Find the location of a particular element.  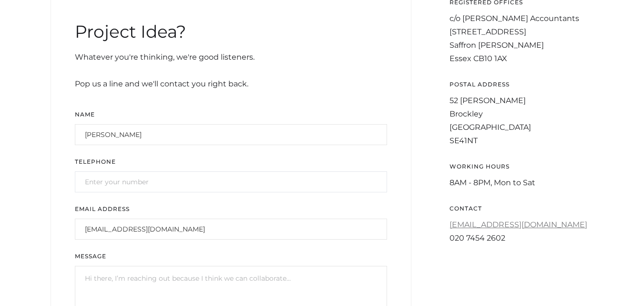

label: TELEPHONE is located at coordinates (231, 162).